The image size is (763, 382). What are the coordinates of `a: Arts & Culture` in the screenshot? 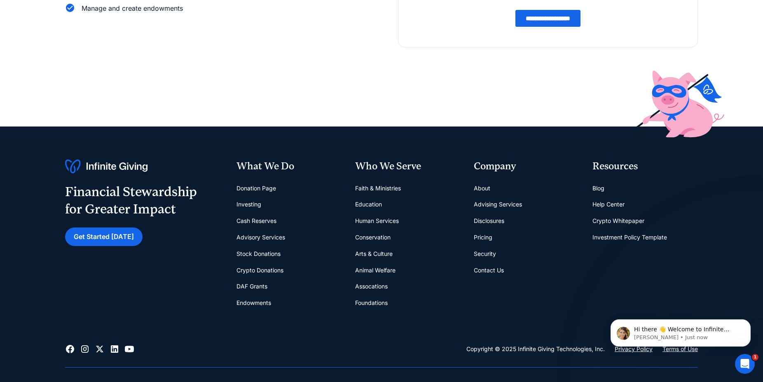 It's located at (374, 254).